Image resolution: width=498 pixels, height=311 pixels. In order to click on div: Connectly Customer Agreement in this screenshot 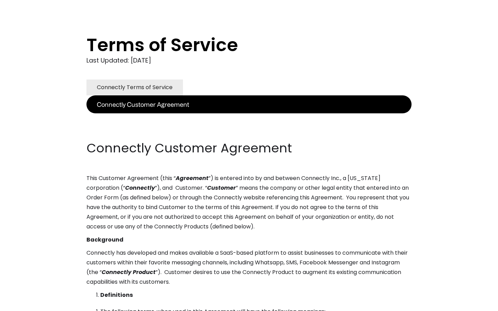, I will do `click(143, 104)`.